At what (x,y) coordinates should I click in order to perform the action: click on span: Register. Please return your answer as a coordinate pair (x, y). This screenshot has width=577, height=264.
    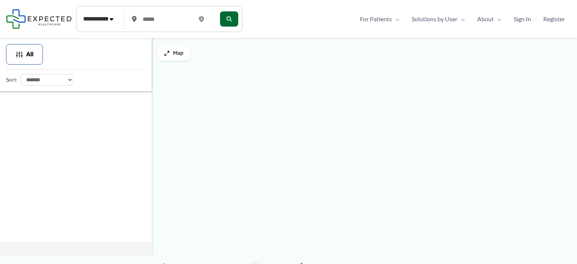
    Looking at the image, I should click on (554, 19).